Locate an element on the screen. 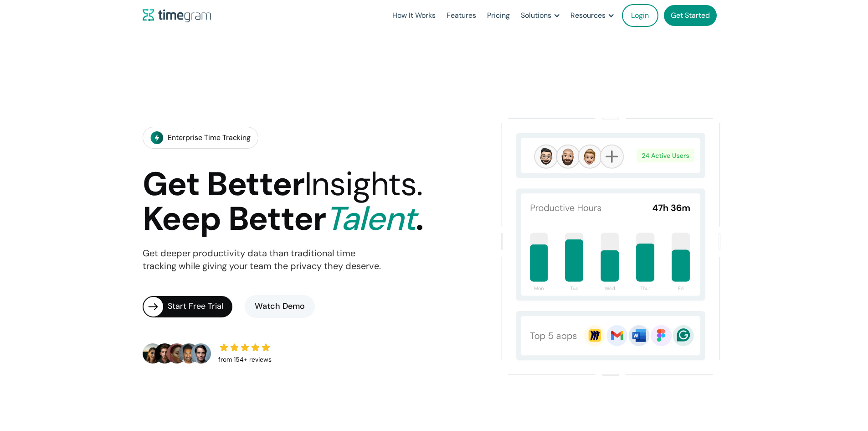  div: Enterprise Time Tracking is located at coordinates (209, 138).